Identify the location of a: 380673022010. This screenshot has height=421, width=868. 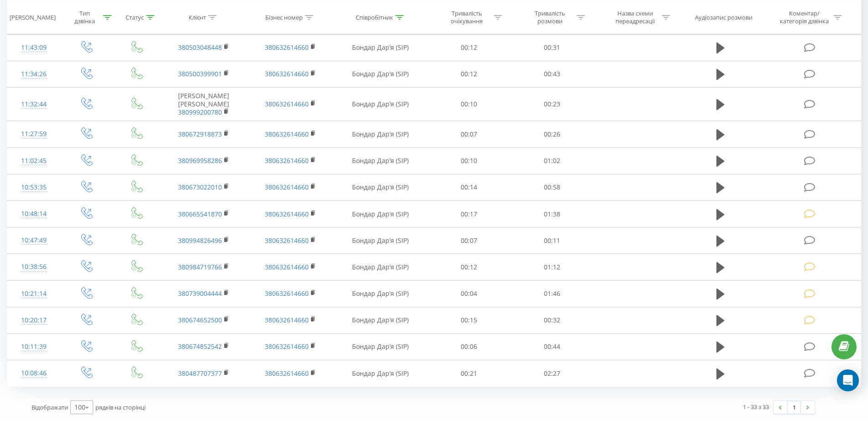
(200, 187).